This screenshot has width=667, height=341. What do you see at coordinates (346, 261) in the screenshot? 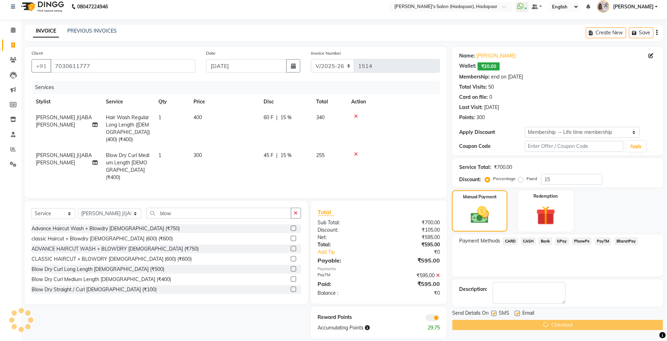
I see `div: Payable:` at bounding box center [346, 261].